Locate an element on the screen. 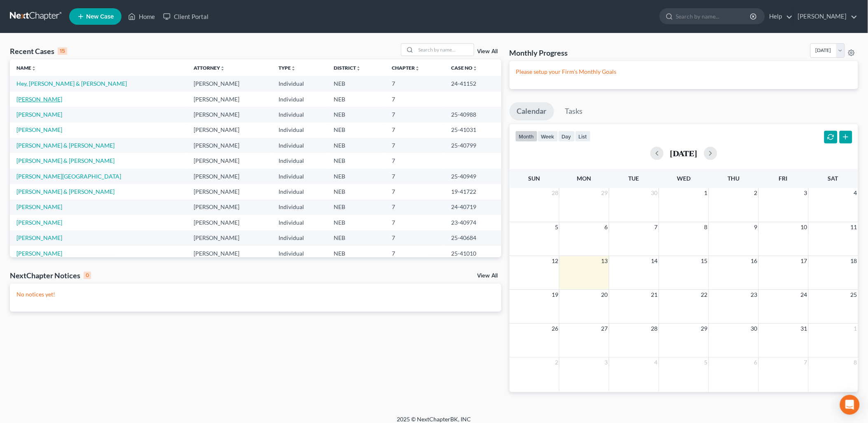 The image size is (868, 423). span: 15 is located at coordinates (705, 261).